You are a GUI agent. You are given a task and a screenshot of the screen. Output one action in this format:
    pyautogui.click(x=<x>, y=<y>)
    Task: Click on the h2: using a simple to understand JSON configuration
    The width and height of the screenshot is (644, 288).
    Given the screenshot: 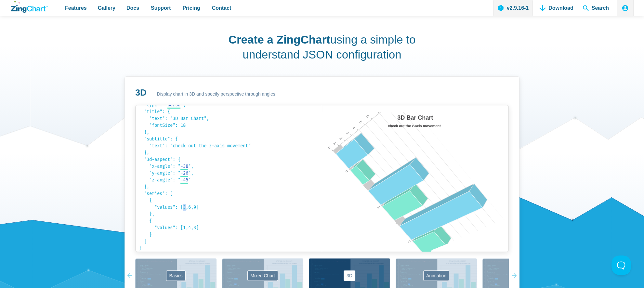 What is the action you would take?
    pyautogui.click(x=322, y=47)
    